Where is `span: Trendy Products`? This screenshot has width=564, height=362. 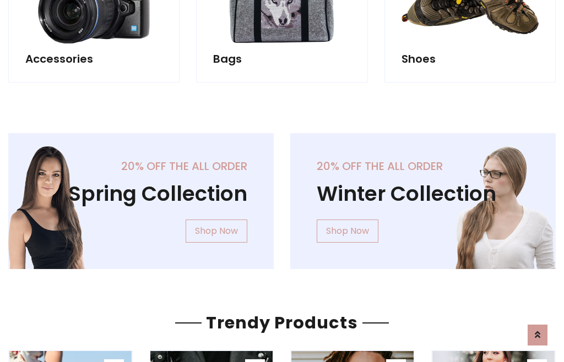 span: Trendy Products is located at coordinates (282, 323).